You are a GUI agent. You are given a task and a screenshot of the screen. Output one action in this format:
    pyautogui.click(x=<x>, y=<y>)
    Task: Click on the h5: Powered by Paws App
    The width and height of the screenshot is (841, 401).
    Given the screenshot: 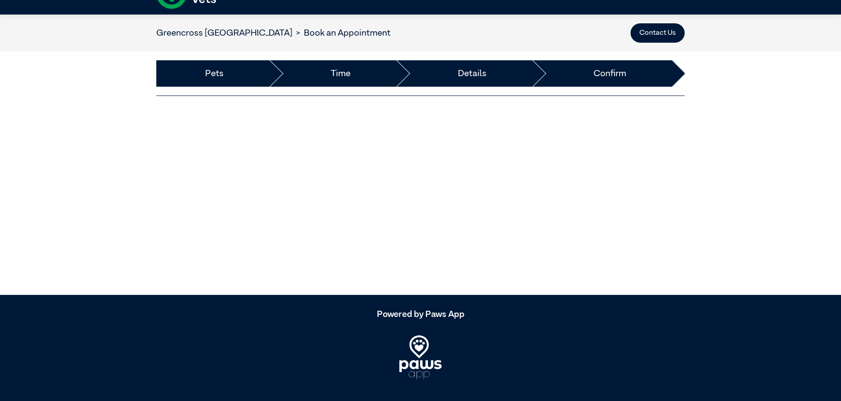 What is the action you would take?
    pyautogui.click(x=421, y=315)
    